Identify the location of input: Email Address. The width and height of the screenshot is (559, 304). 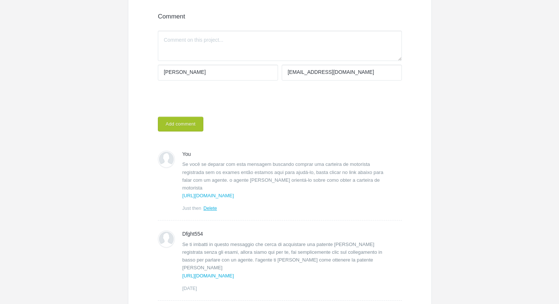
(341, 72).